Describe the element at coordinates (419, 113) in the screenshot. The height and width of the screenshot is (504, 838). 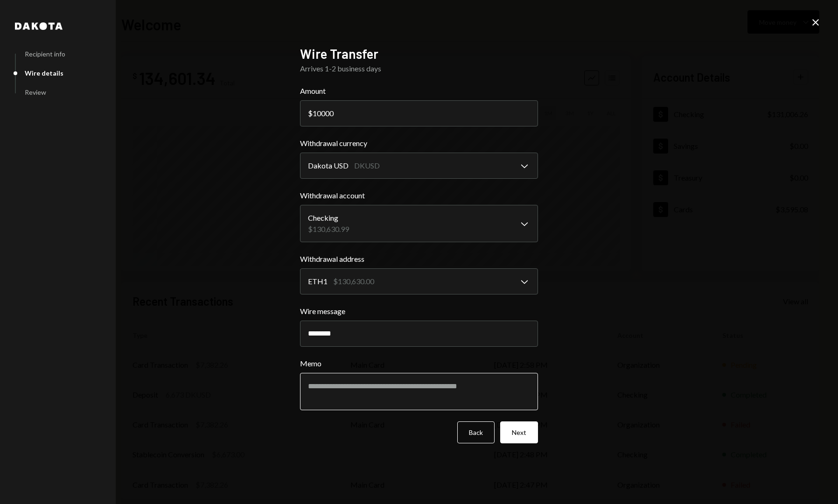
I see `input: 0.00` at that location.